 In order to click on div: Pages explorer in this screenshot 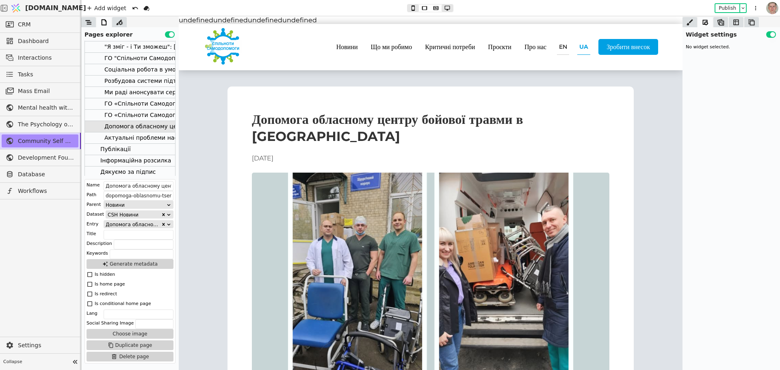, I will do `click(130, 33)`.